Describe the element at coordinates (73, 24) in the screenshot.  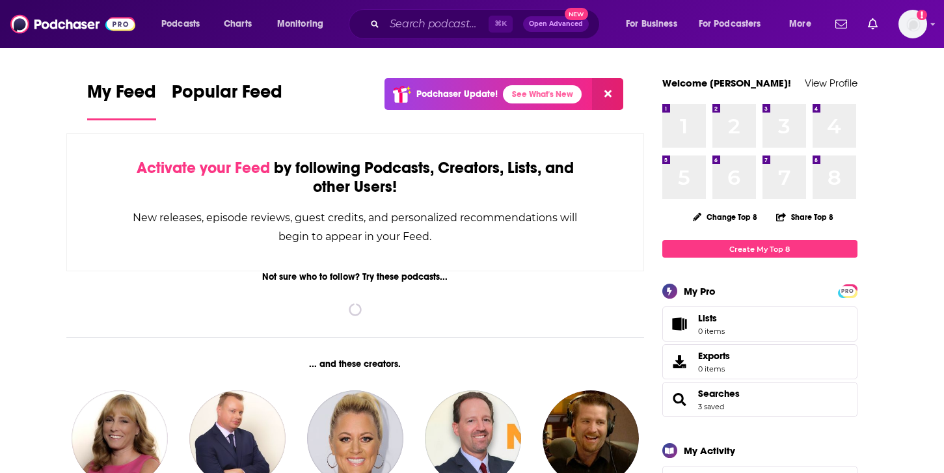
I see `img: Podchaser - Follow, Share and Rate Podcasts` at that location.